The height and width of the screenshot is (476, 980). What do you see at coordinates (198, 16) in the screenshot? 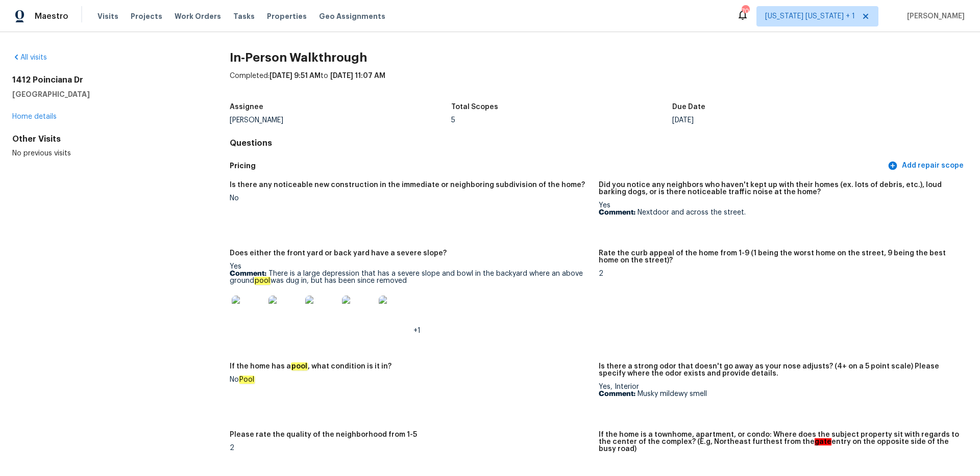
I see `span: Work Orders` at bounding box center [198, 16].